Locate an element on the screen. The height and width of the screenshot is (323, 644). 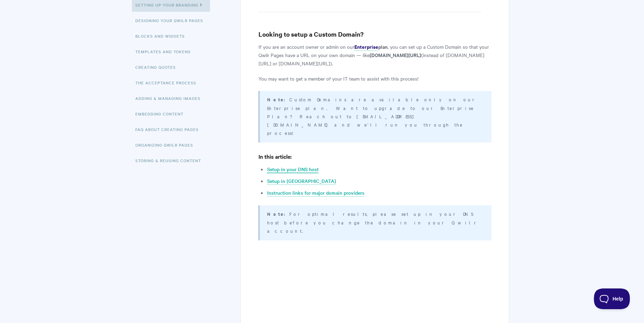
a: Designing Your Qwilr Pages is located at coordinates (171, 21).